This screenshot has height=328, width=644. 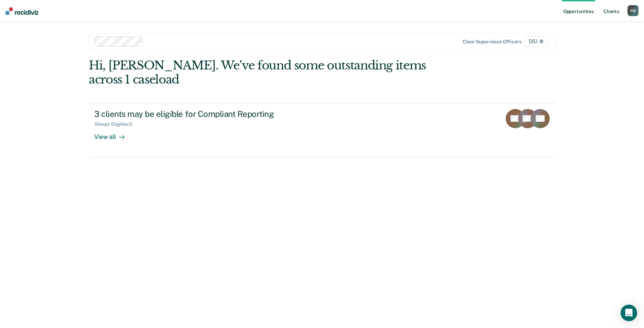 What do you see at coordinates (114, 134) in the screenshot?
I see `div: View all` at bounding box center [114, 134].